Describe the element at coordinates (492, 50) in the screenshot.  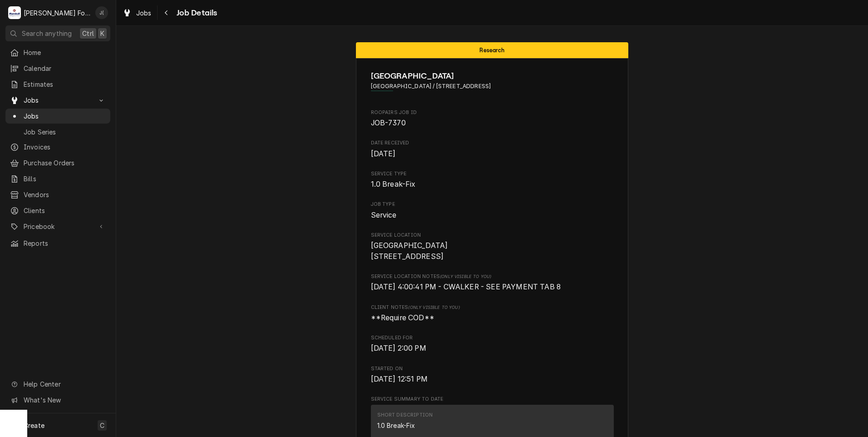
I see `div: Status` at that location.